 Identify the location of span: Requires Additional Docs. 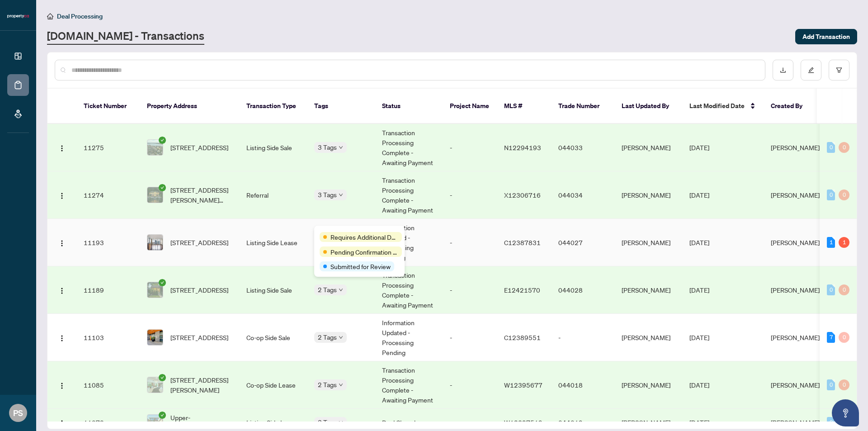
(365, 237).